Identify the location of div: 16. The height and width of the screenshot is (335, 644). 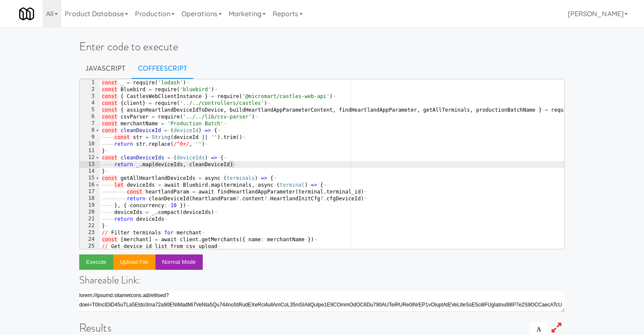
(90, 185).